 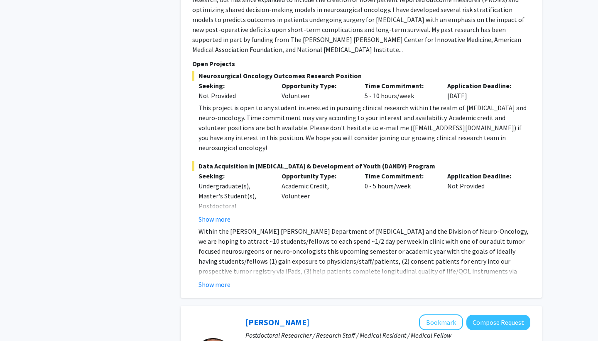 I want to click on button: Add Sixuan Li to Bookmarks, so click(x=441, y=322).